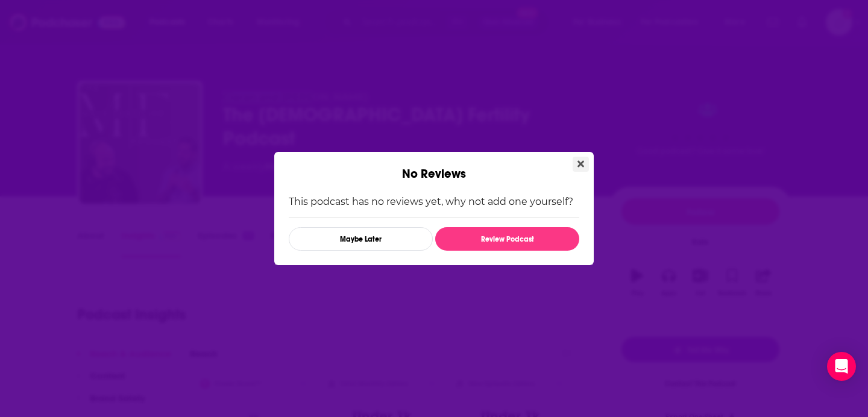 This screenshot has height=417, width=868. I want to click on div: No Reviews, so click(434, 166).